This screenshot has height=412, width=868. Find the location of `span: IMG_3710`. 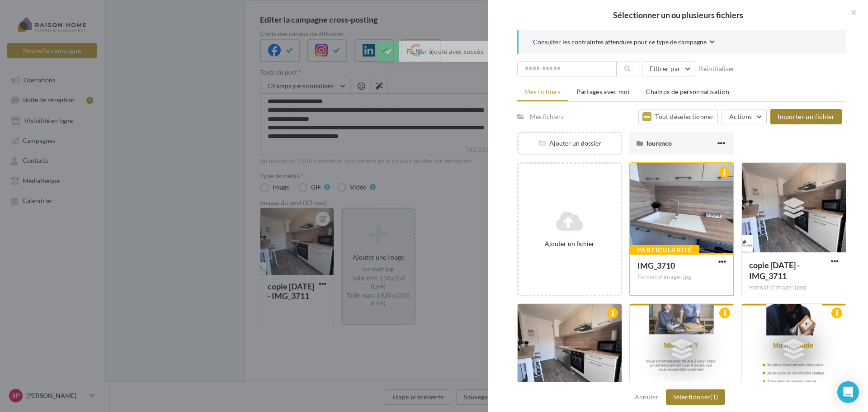

span: IMG_3710 is located at coordinates (656, 265).